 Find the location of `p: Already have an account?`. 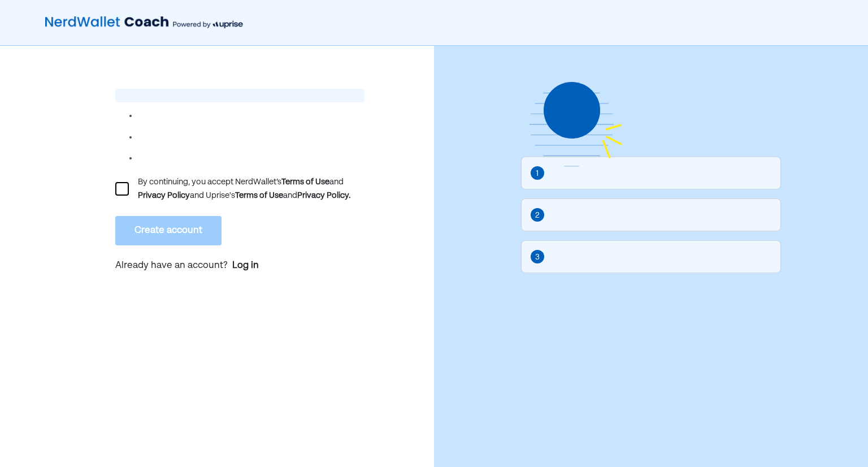

p: Already have an account? is located at coordinates (240, 266).